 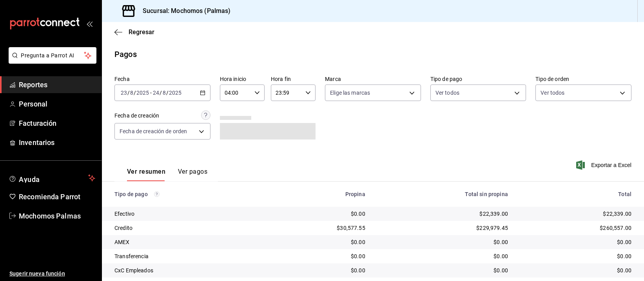 What do you see at coordinates (137, 116) in the screenshot?
I see `div: Fecha de creación` at bounding box center [137, 116].